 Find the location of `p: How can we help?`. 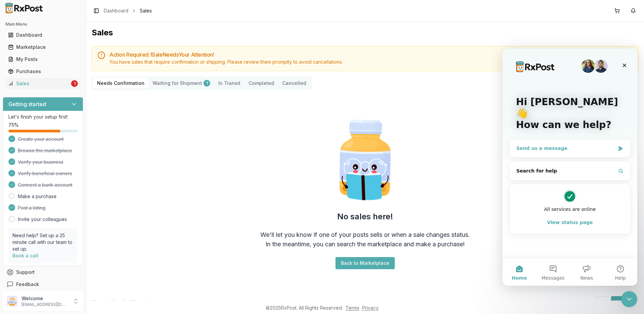

p: How can we help? is located at coordinates (67, 76).